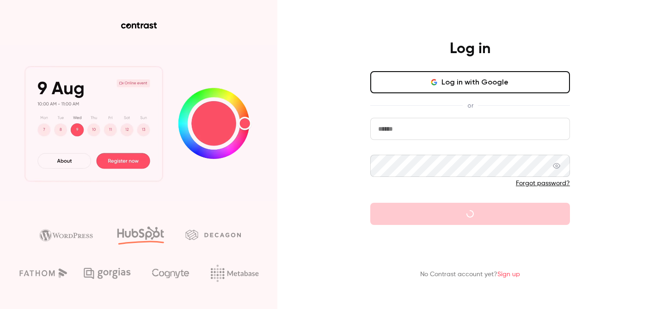 The height and width of the screenshot is (309, 649). I want to click on span: or, so click(470, 105).